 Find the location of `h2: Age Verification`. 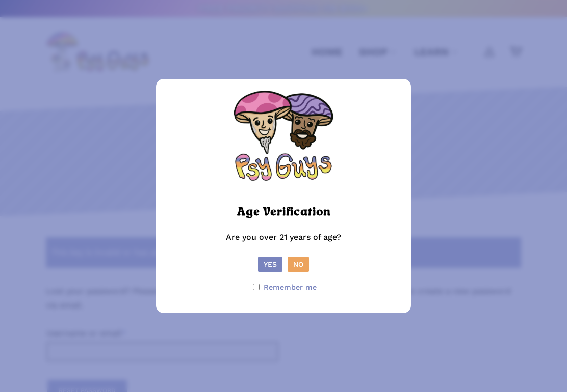

h2: Age Verification is located at coordinates (283, 213).